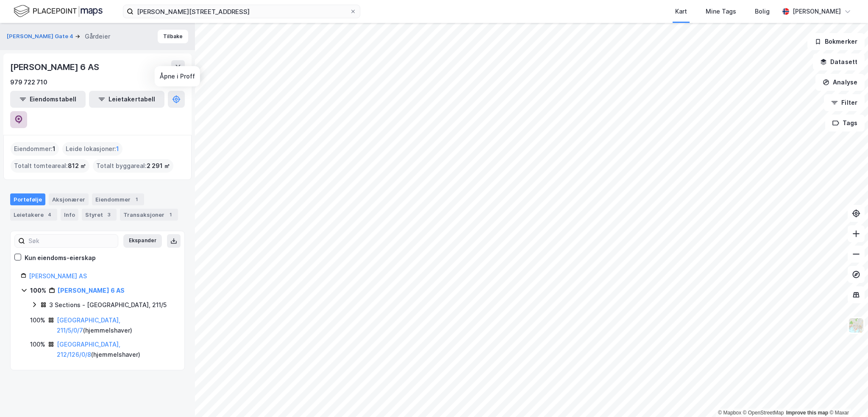  I want to click on button: Tilbake, so click(173, 37).